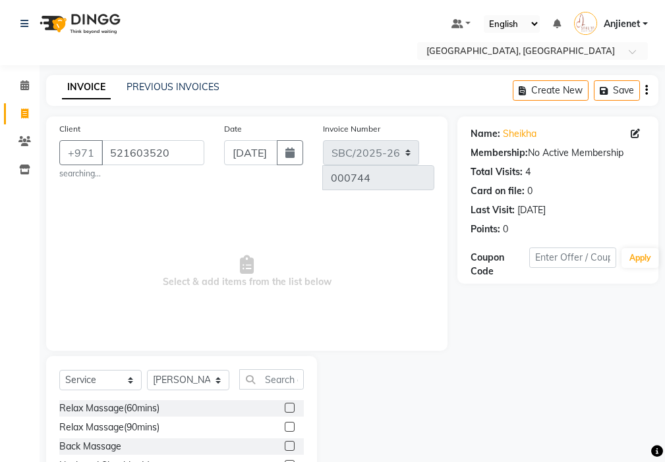 The image size is (665, 462). I want to click on button: +971, so click(81, 153).